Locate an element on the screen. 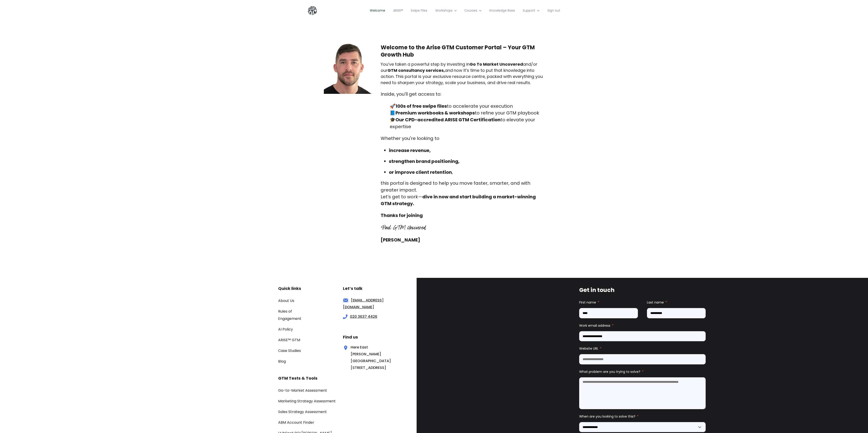 The width and height of the screenshot is (868, 433). strong: Welcome to the Arise GTM Customer Portal – Your GTM Growth Hub is located at coordinates (458, 51).